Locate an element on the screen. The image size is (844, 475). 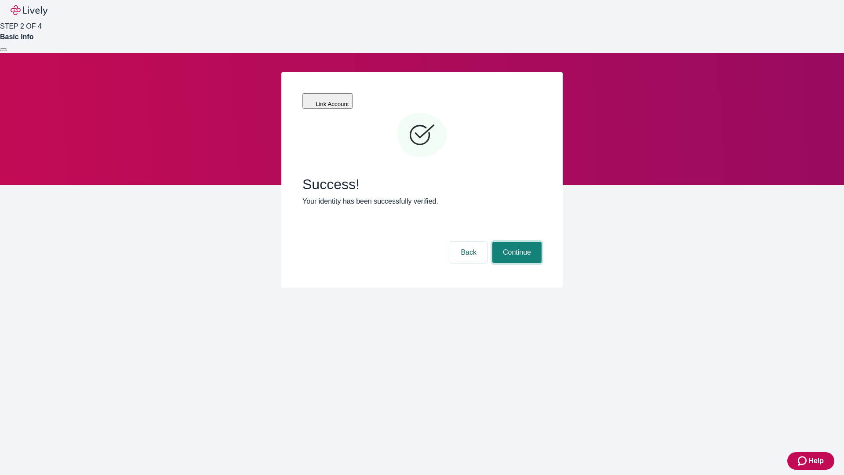
button: Zendesk support iconHelp is located at coordinates (810, 461).